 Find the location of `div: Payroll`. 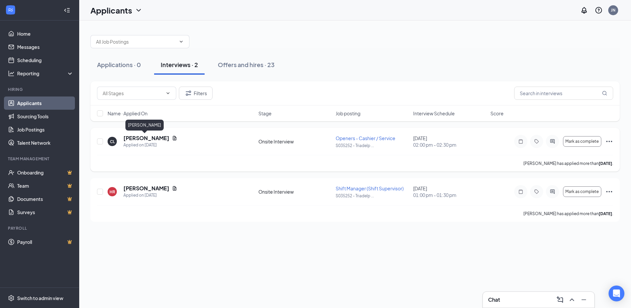

div: Payroll is located at coordinates (40, 228).